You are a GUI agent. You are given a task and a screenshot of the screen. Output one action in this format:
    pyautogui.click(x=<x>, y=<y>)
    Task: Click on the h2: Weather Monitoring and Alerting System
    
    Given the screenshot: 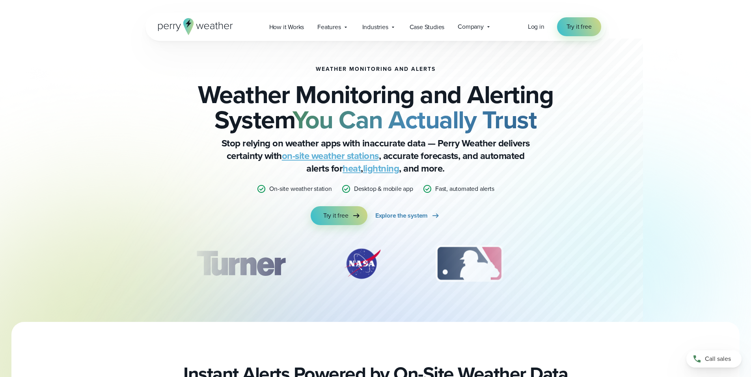 What is the action you would take?
    pyautogui.click(x=375, y=107)
    